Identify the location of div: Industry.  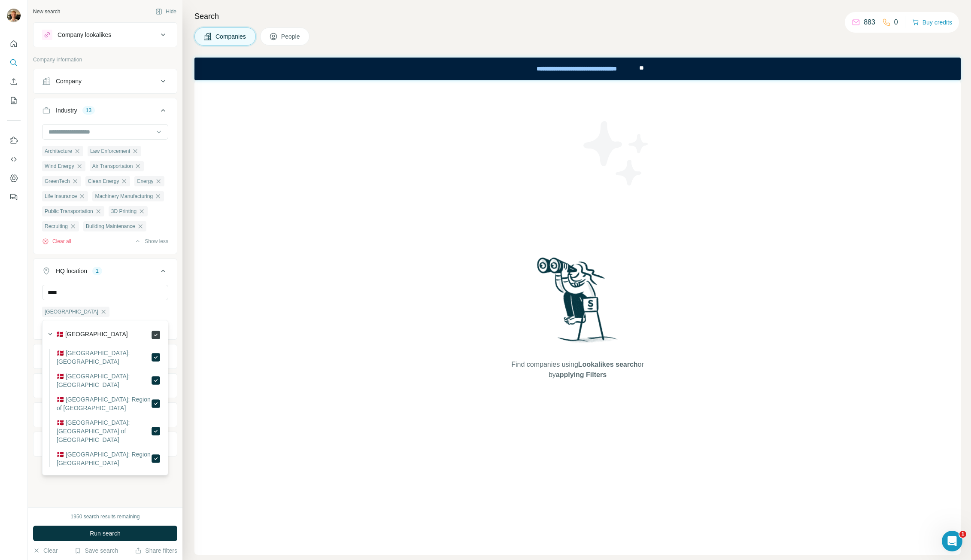
(67, 110).